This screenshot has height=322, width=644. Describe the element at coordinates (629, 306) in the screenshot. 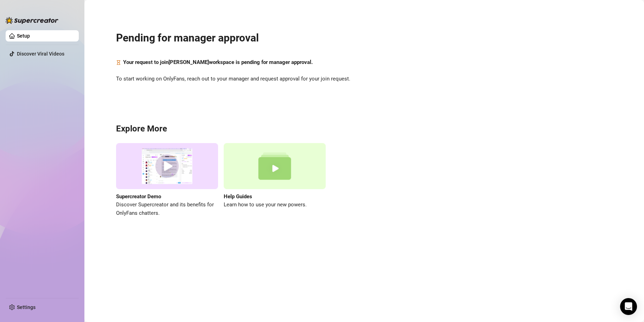

I see `div: Open Intercom Messenger` at that location.